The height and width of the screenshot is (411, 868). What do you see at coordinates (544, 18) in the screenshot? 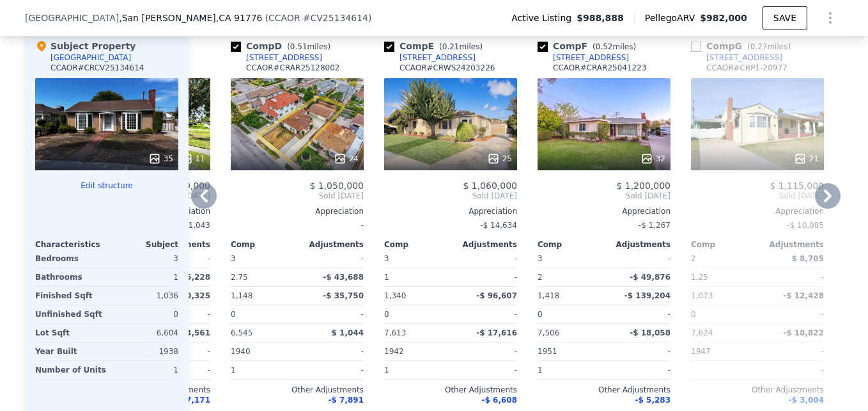
I see `span: Active Listing` at bounding box center [544, 18].